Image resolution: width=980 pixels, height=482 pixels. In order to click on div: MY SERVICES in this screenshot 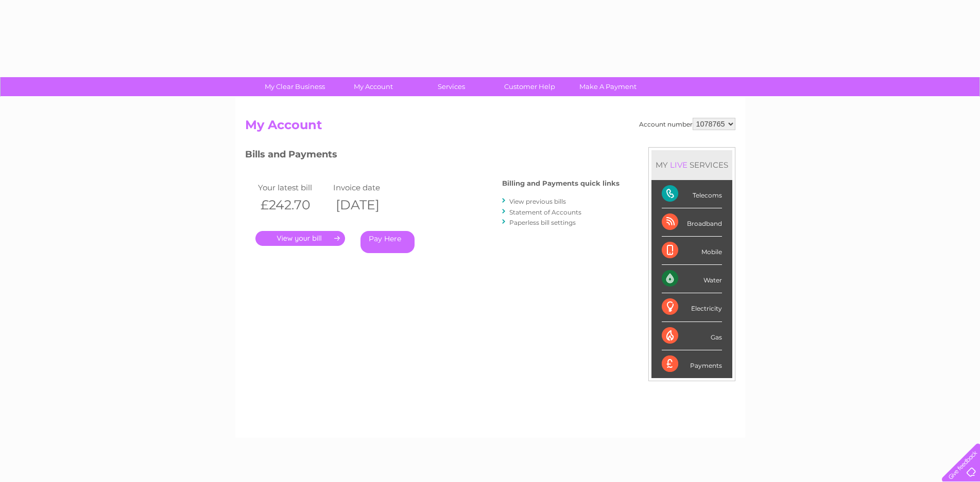, I will do `click(691, 165)`.